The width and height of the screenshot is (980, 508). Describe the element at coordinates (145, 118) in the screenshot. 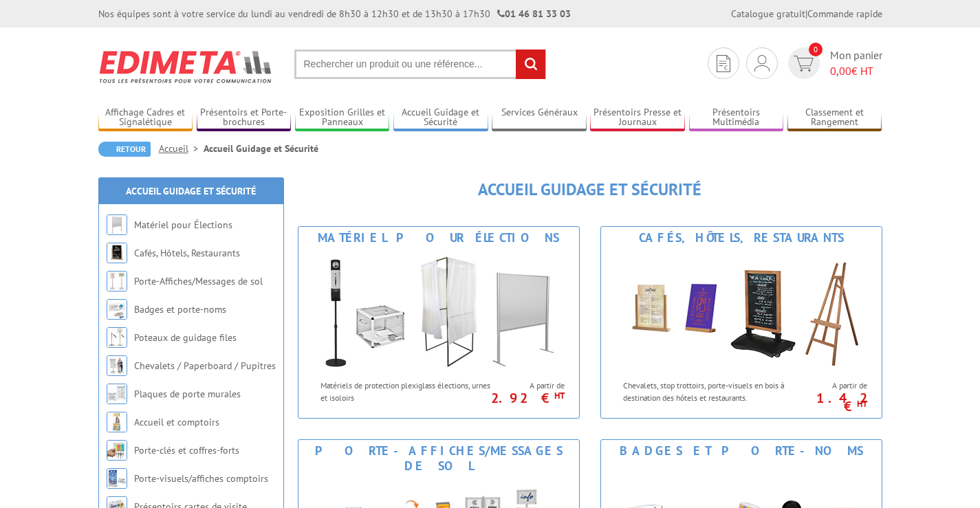

I see `a: Affichage Cadres et Signalétique` at that location.